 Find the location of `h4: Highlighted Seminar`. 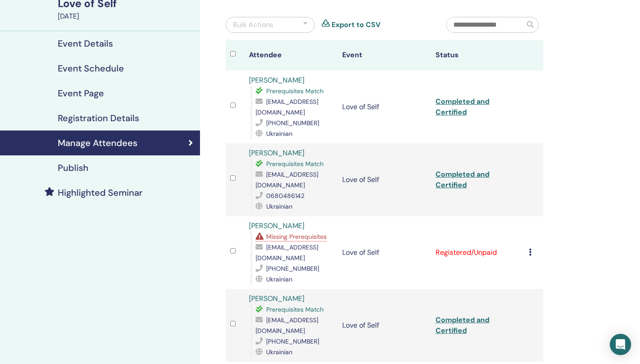

h4: Highlighted Seminar is located at coordinates (100, 193).